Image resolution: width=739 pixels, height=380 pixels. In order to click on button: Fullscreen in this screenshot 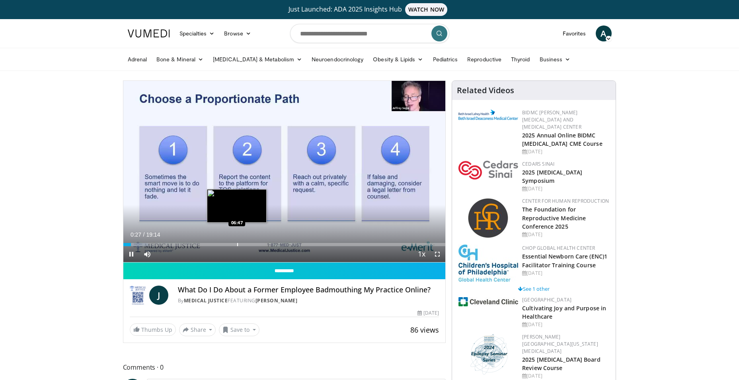, I will do `click(438, 254)`.